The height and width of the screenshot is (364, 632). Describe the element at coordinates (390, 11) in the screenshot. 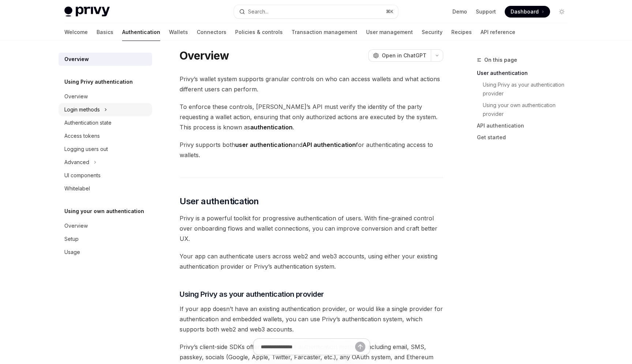

I see `span: ⌘ K` at that location.